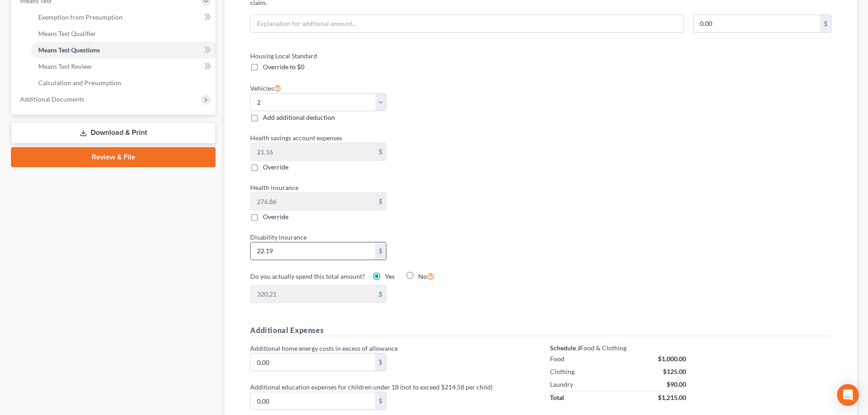  What do you see at coordinates (123, 83) in the screenshot?
I see `a: Calculation and Presumption` at bounding box center [123, 83].